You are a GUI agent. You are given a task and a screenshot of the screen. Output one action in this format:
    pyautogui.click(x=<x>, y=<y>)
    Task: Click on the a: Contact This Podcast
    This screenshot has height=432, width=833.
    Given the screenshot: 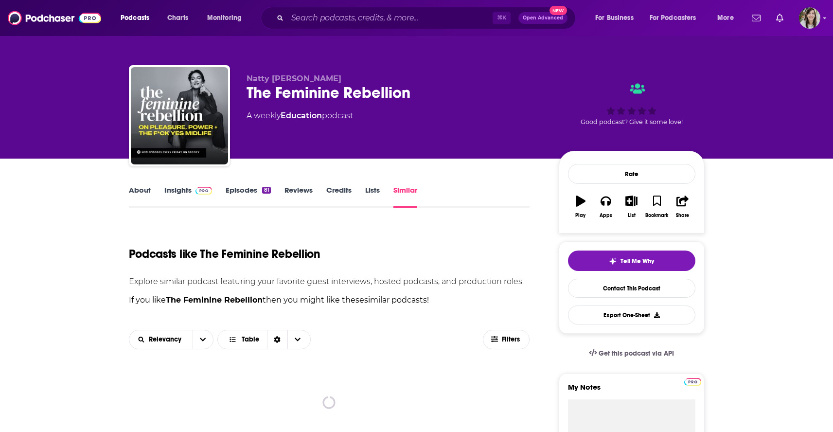 What is the action you would take?
    pyautogui.click(x=632, y=288)
    